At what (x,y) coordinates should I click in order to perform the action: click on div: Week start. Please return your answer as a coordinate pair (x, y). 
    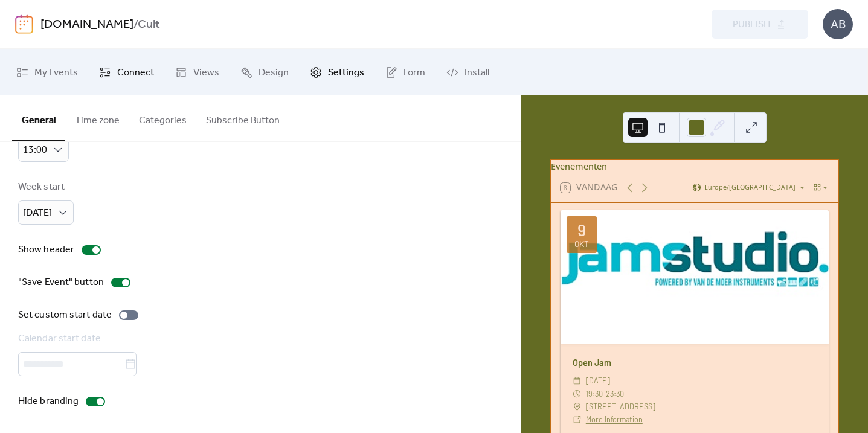
    Looking at the image, I should click on (45, 187).